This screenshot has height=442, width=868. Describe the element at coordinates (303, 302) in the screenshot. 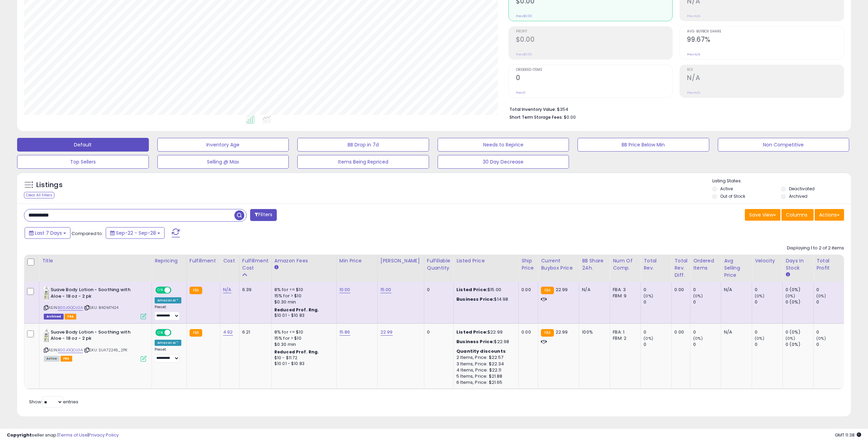

I see `div: $0.30 min` at that location.